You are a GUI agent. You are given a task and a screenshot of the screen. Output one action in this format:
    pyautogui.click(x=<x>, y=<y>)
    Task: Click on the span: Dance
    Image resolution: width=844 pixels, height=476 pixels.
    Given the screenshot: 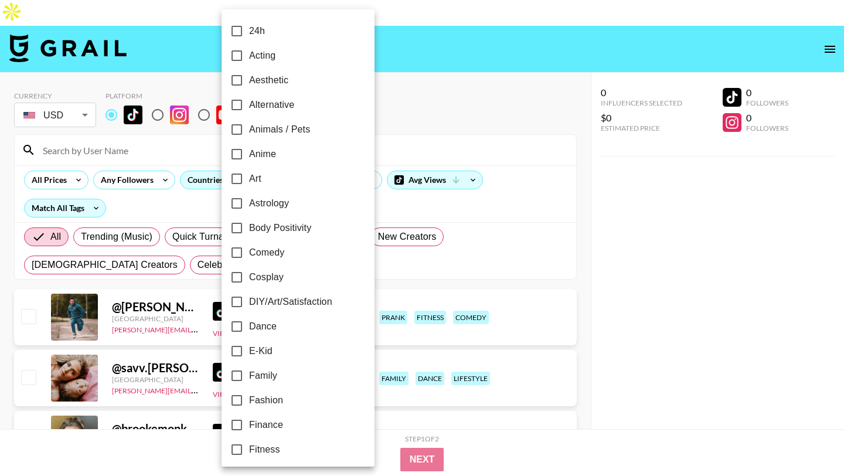 What is the action you would take?
    pyautogui.click(x=263, y=327)
    